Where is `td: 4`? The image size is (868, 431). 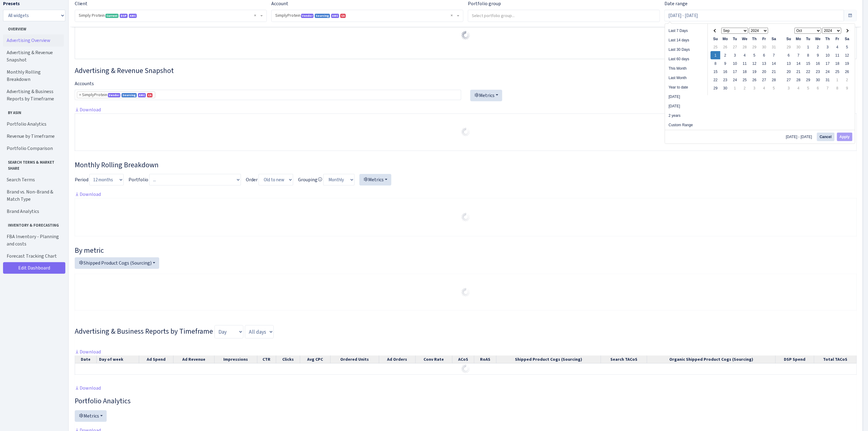 td: 4 is located at coordinates (764, 88).